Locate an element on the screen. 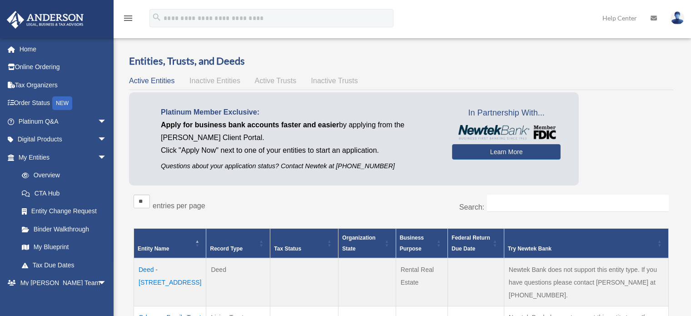  a: Online Ordering is located at coordinates (63, 67).